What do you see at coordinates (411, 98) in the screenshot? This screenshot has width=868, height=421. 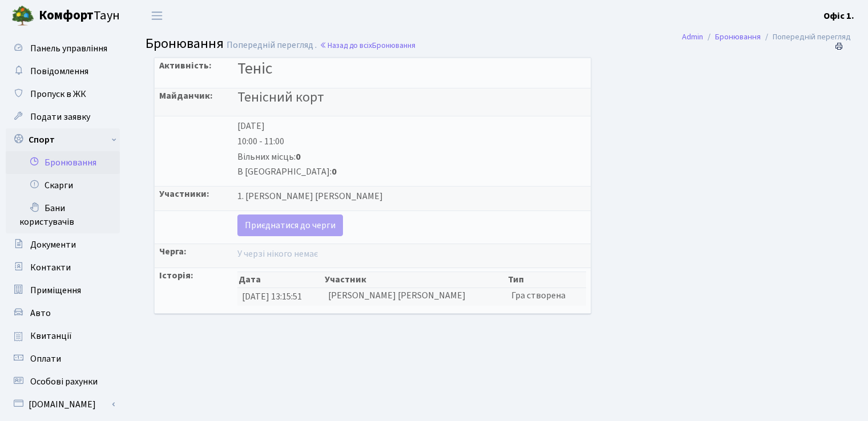 I see `h4: Тенісний корт` at bounding box center [411, 98].